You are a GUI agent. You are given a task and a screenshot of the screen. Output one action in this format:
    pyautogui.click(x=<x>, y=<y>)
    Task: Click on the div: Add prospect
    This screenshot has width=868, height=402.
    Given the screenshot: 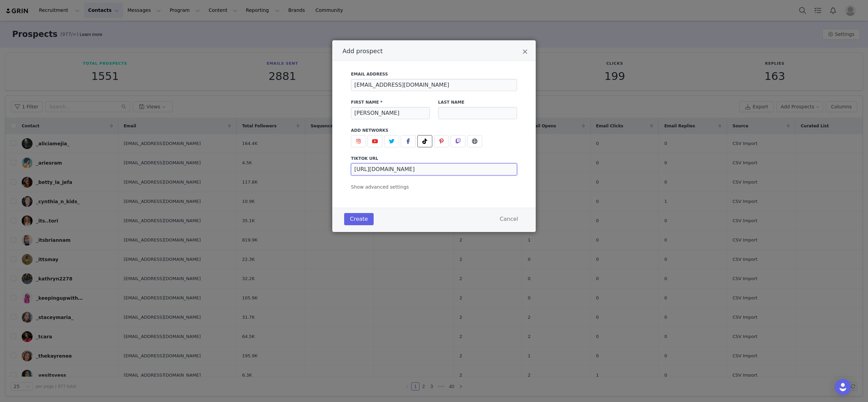 What is the action you would take?
    pyautogui.click(x=434, y=136)
    